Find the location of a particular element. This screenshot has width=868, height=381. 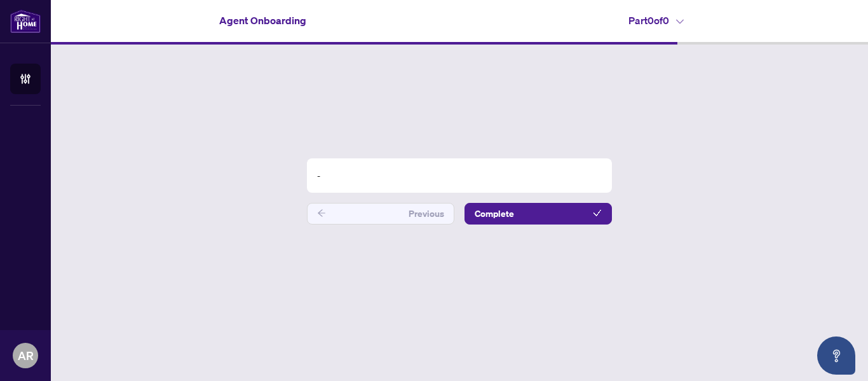

button: Previous is located at coordinates (381, 214).